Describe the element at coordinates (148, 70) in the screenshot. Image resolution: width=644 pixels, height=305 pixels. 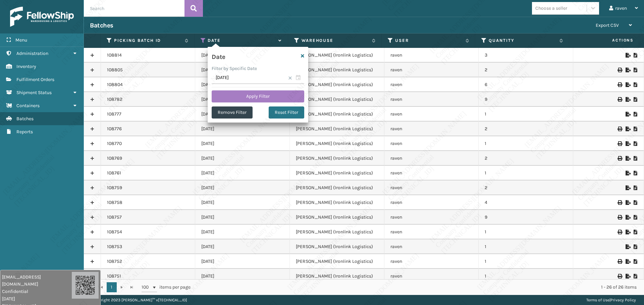
I see `td: 108805` at that location.